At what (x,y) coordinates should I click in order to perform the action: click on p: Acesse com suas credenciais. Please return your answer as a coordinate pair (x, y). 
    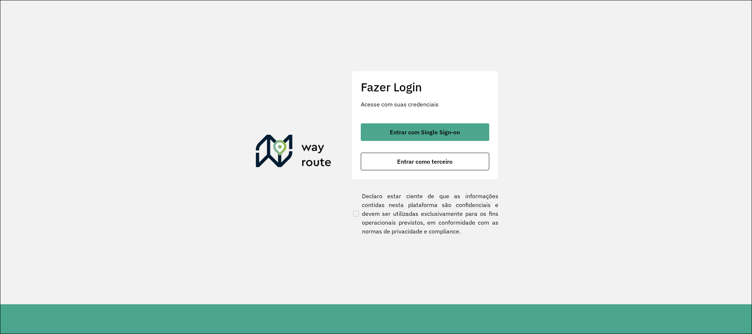
    Looking at the image, I should click on (425, 104).